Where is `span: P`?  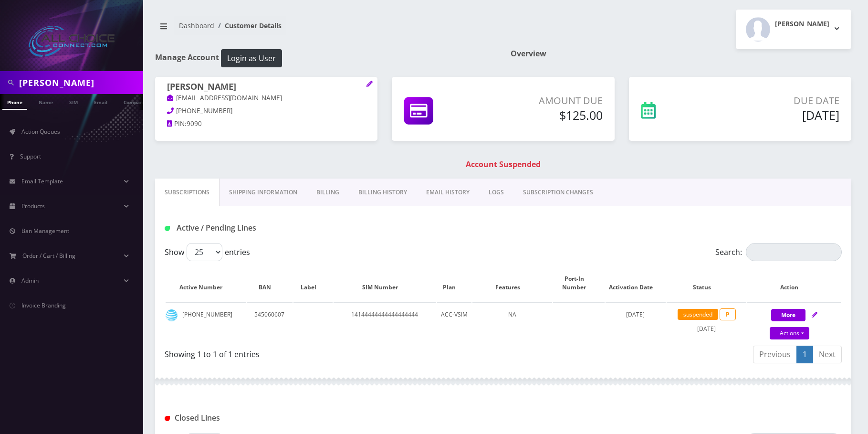
span: P is located at coordinates (728, 314).